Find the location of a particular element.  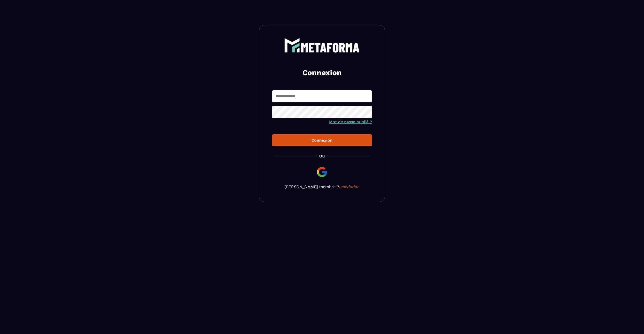

div: Connexion is located at coordinates (322, 140).